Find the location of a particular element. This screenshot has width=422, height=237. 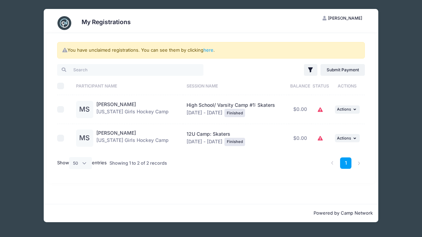

th: Status: activate to sort column ascending is located at coordinates (320, 86).